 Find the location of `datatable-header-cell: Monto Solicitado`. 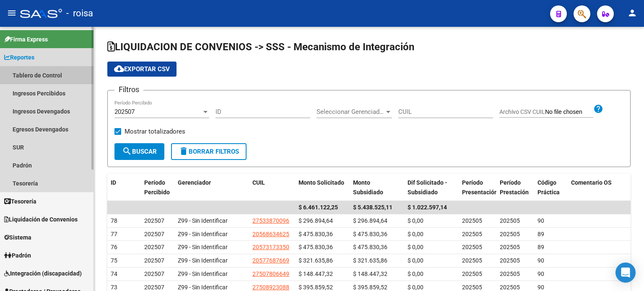

datatable-header-cell: Monto Solicitado is located at coordinates (322, 192).